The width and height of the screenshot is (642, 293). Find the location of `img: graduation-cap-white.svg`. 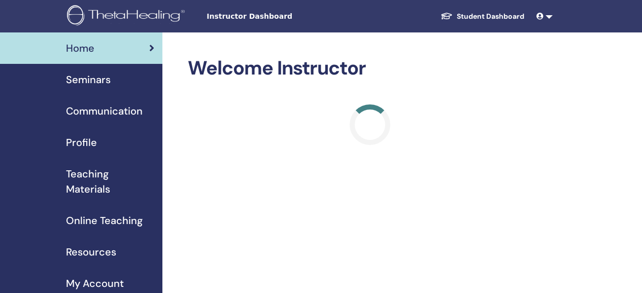

img: graduation-cap-white.svg is located at coordinates (447, 16).